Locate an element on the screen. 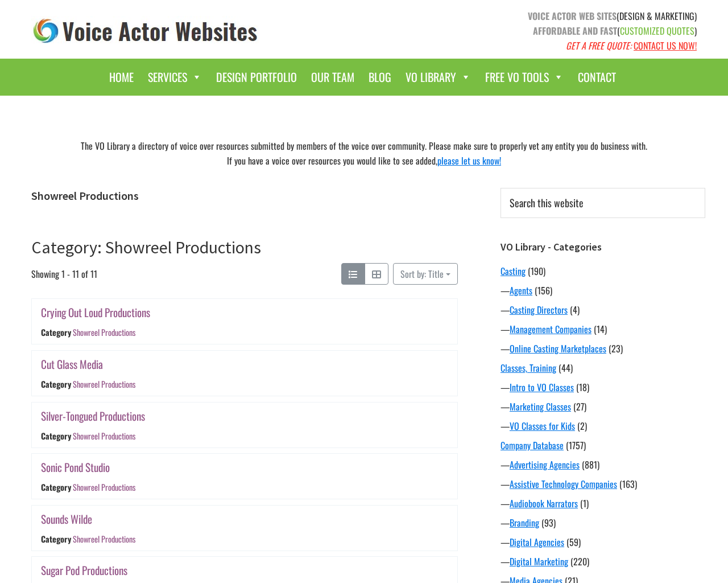 This screenshot has height=583, width=728. span: (163) is located at coordinates (628, 484).